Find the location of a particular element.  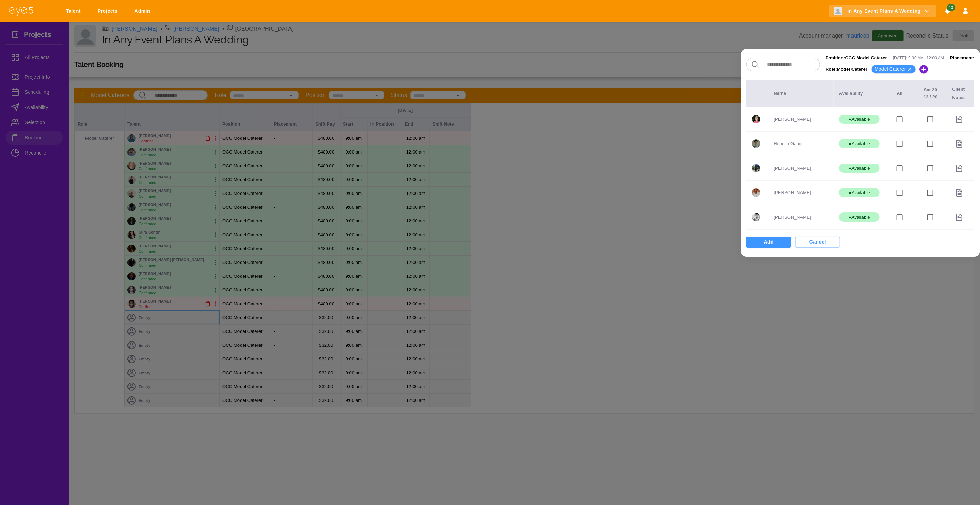

a: Admin is located at coordinates (143, 11).